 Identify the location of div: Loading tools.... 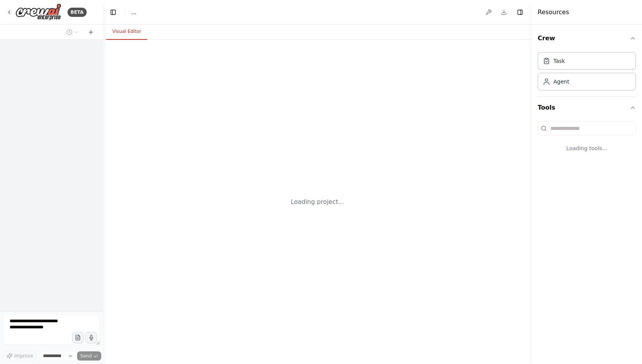
(587, 149).